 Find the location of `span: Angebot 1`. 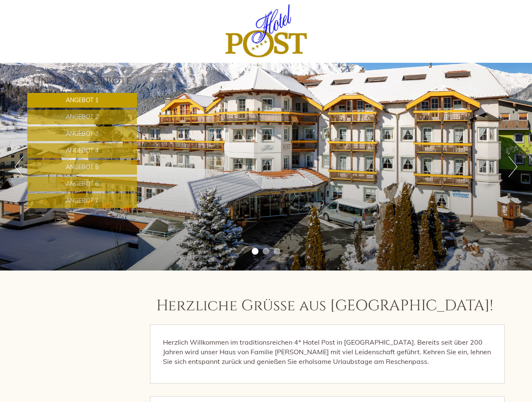

span: Angebot 1 is located at coordinates (82, 100).